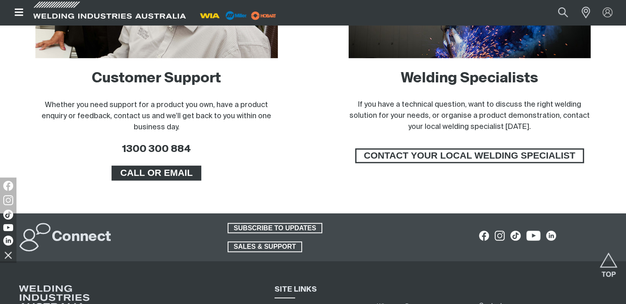 This screenshot has width=626, height=304. Describe the element at coordinates (8, 215) in the screenshot. I see `img: TikTok` at that location.